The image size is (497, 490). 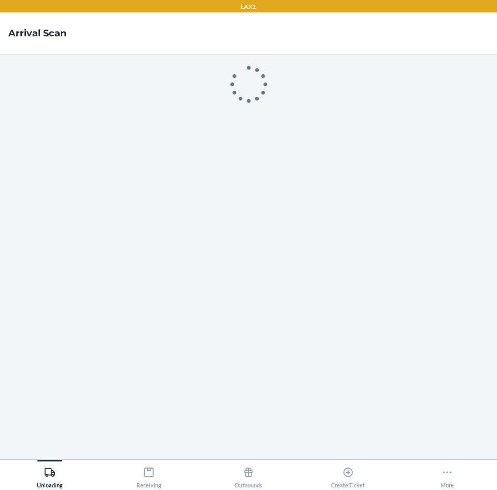 What do you see at coordinates (448, 474) in the screenshot?
I see `button: More` at bounding box center [448, 474].